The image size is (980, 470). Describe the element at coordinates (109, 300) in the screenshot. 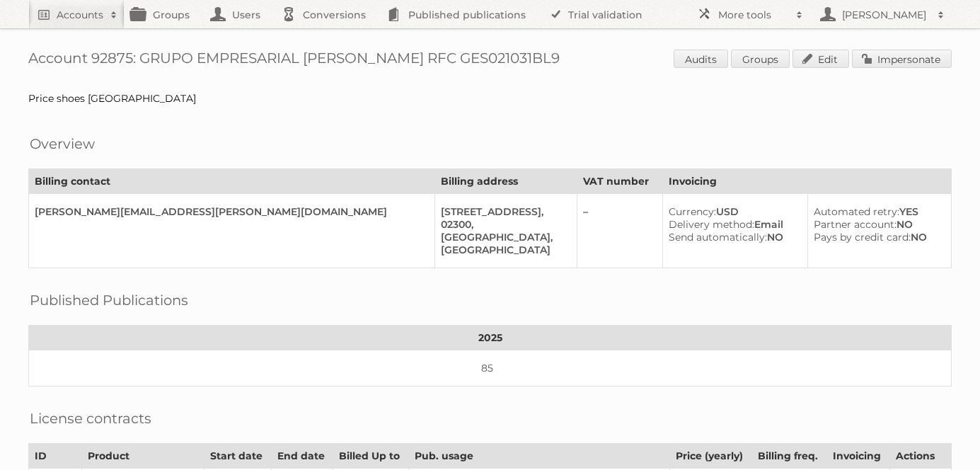

I see `h2: Published Publications` at that location.